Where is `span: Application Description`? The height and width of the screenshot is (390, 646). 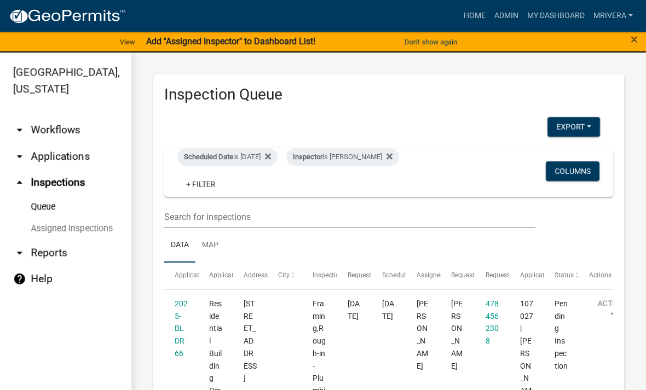
span: Application Description is located at coordinates (554, 275).